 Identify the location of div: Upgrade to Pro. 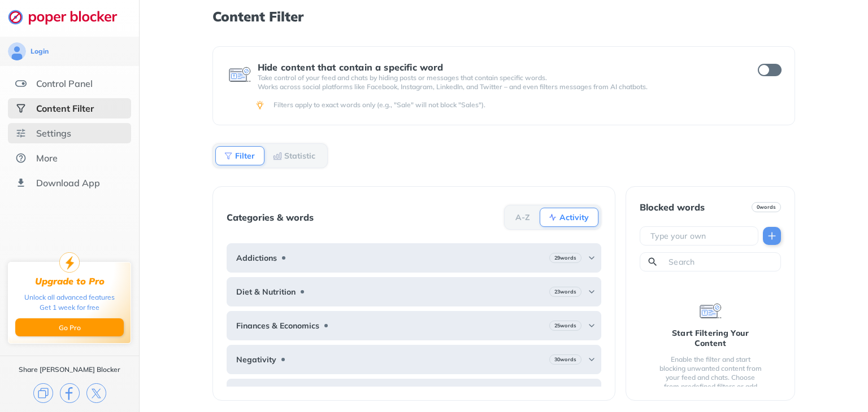
(70, 281).